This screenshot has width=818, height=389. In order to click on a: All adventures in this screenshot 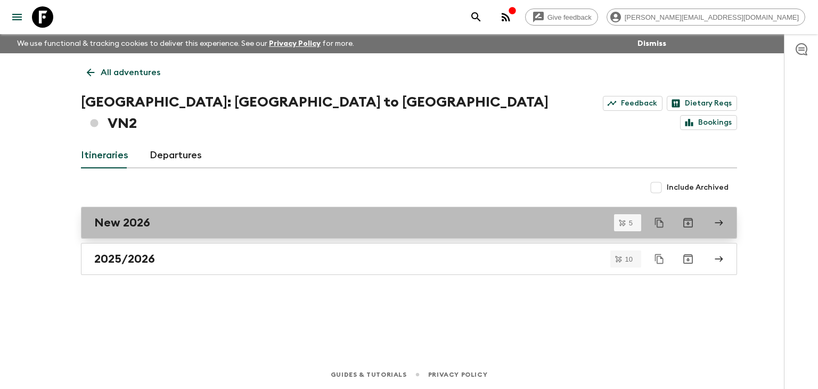, I will do `click(124, 72)`.